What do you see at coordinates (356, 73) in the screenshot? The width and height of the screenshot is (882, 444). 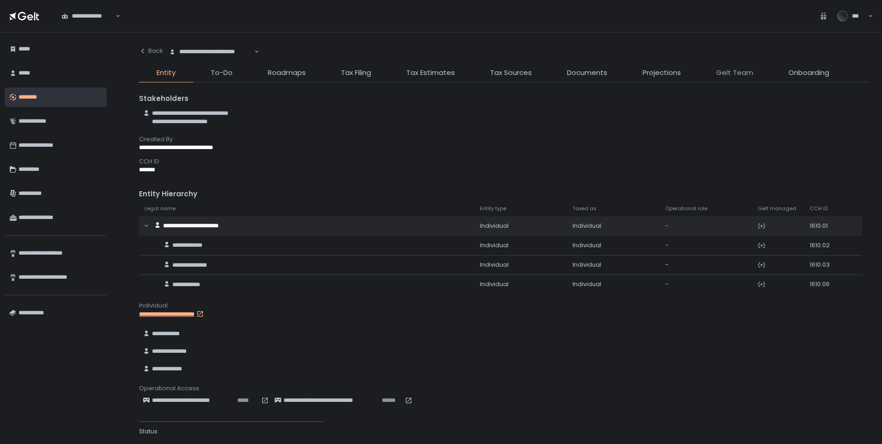 I see `span: Tax Filing` at bounding box center [356, 73].